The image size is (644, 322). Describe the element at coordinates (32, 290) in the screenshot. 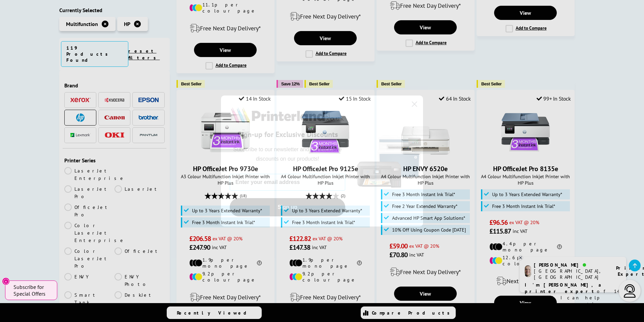

I see `span: Subscribe for Special Offers` at that location.